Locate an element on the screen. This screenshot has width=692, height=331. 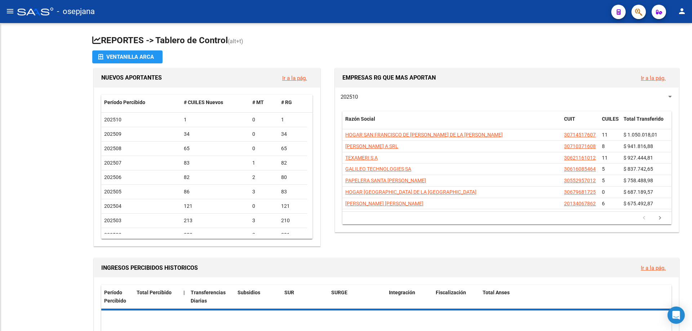
span: 202504 is located at coordinates (113, 206).